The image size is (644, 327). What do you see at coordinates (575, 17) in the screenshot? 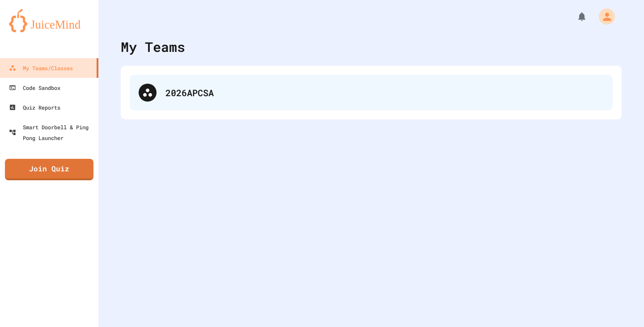
I see `div: My Notifications` at bounding box center [575, 17].